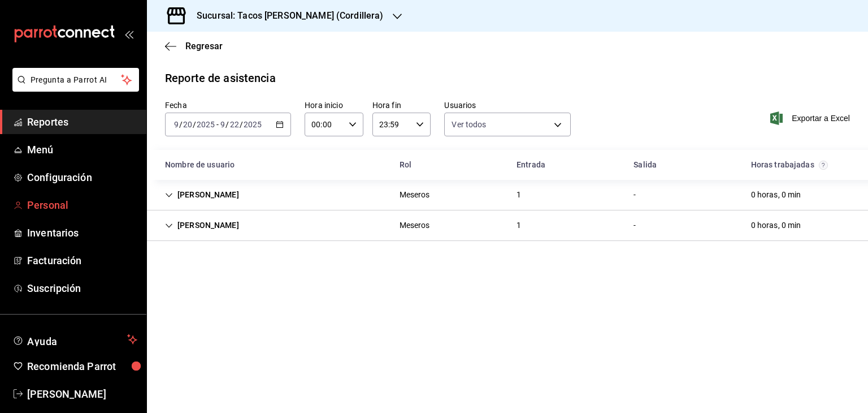 Image resolution: width=868 pixels, height=413 pixels. Describe the element at coordinates (76, 80) in the screenshot. I see `button: Pregunta a Parrot AI` at that location.